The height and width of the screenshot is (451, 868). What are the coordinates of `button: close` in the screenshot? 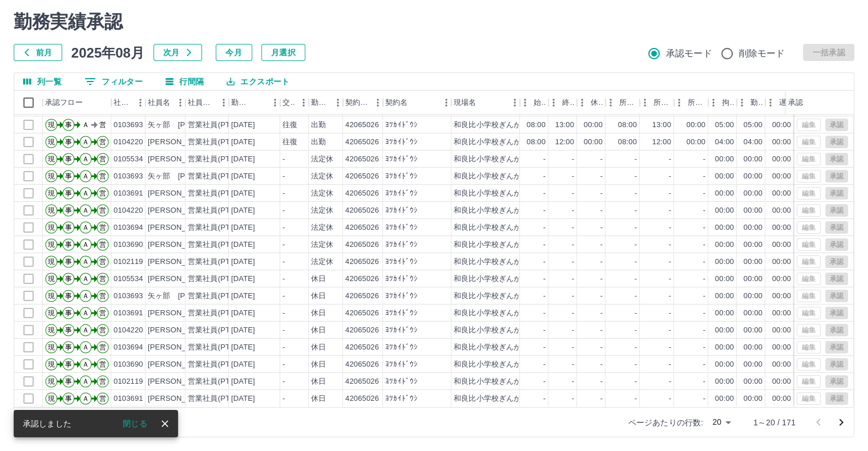 It's located at (165, 424).